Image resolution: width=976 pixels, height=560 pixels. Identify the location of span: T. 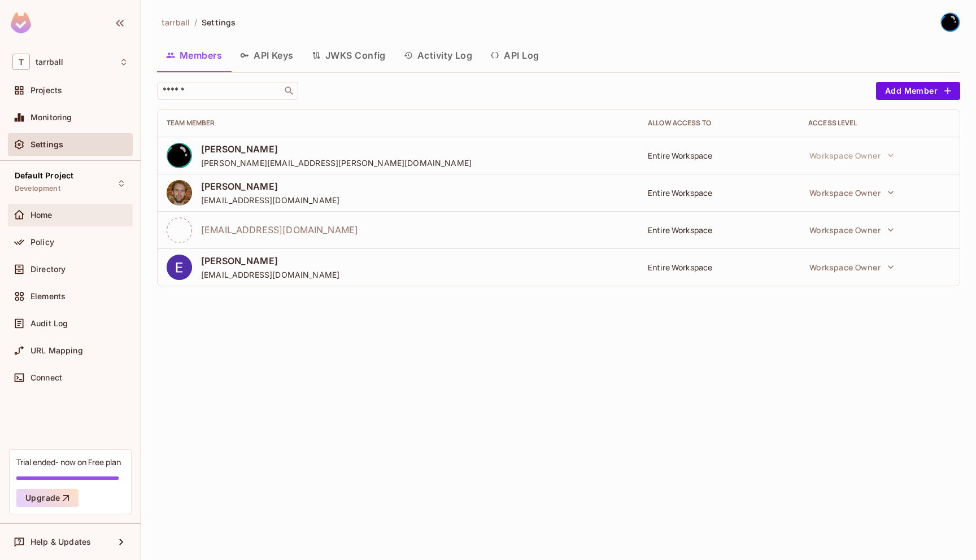
(21, 62).